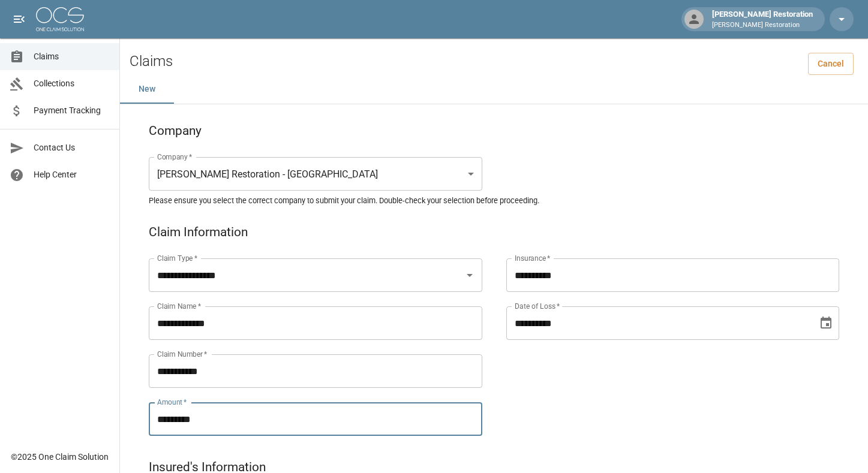 Image resolution: width=868 pixels, height=473 pixels. What do you see at coordinates (537, 306) in the screenshot?
I see `label: Date of Loss` at bounding box center [537, 306].